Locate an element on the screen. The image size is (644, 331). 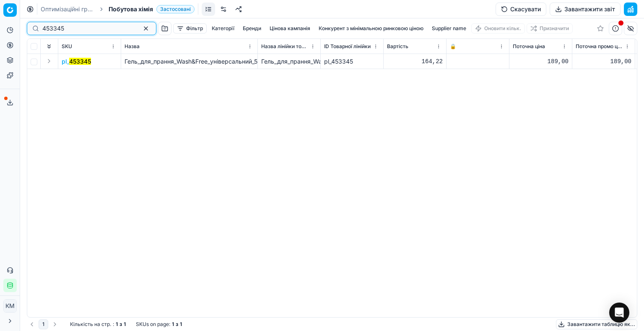
span: Застосовані is located at coordinates (175, 9).